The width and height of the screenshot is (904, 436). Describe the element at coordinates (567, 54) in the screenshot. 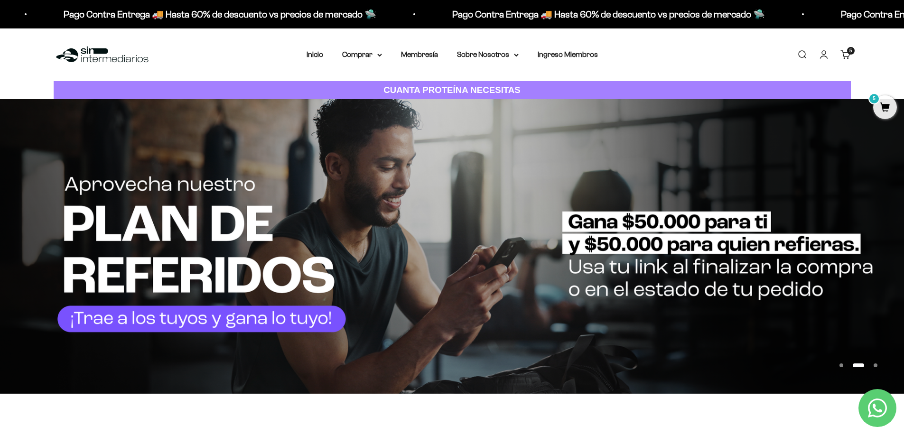

I see `a: Ingreso Miembros` at that location.